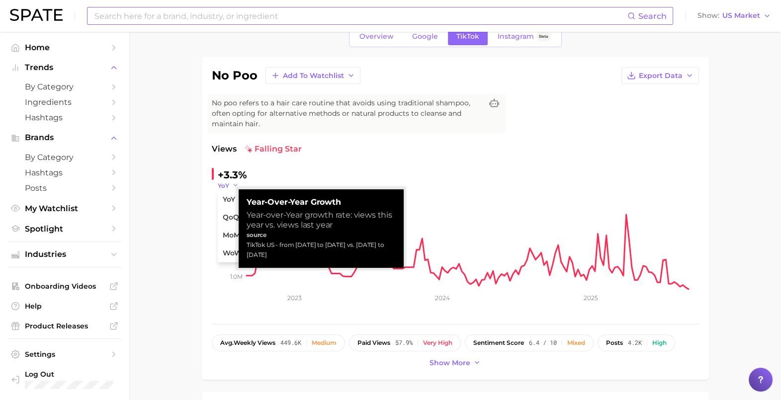 The width and height of the screenshot is (781, 400). What do you see at coordinates (65, 354) in the screenshot?
I see `span: Settings` at bounding box center [65, 354].